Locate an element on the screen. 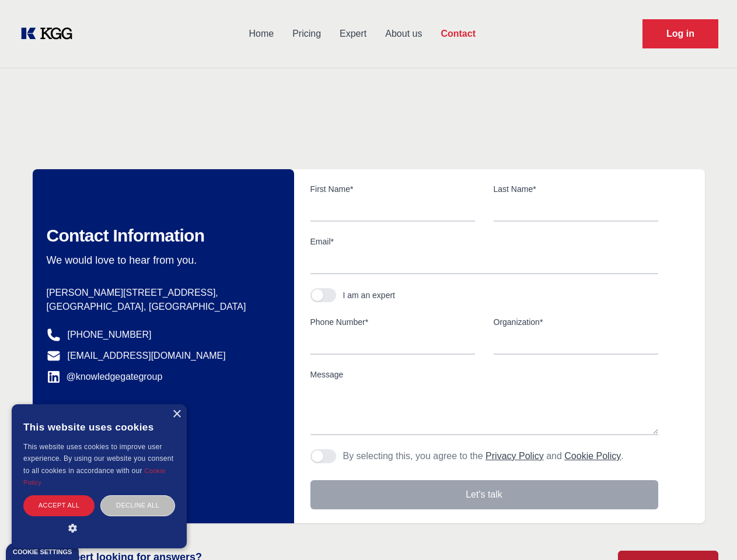  div: Accept all is located at coordinates (59, 505).